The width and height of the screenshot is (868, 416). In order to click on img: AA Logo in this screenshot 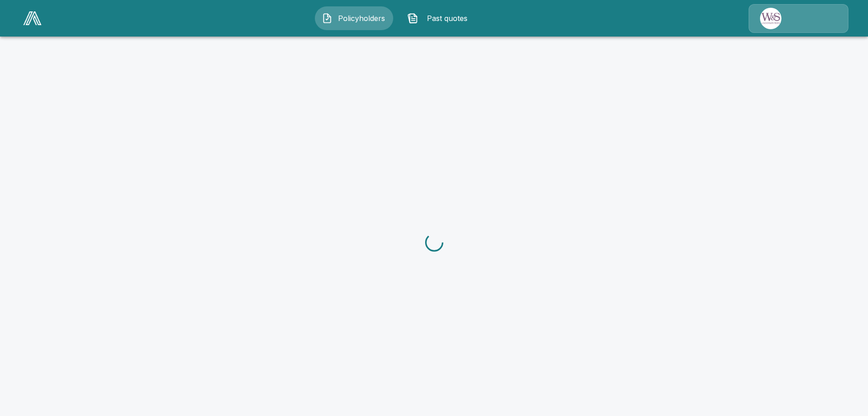, I will do `click(32, 18)`.